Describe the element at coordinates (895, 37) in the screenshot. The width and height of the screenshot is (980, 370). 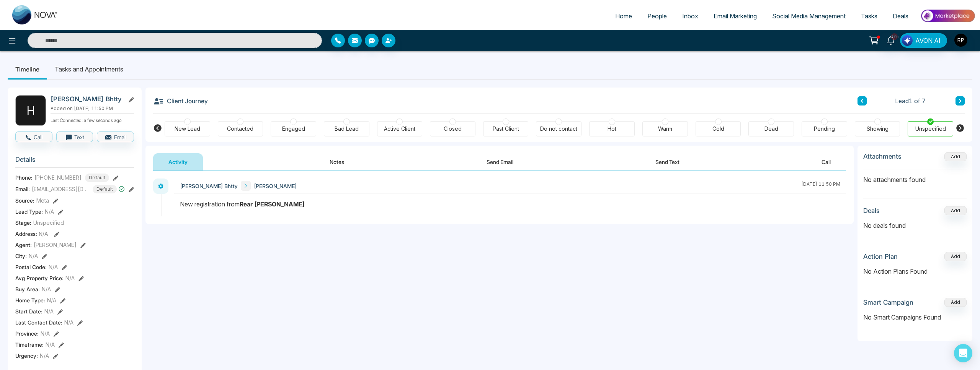
I see `span: 10+` at that location.